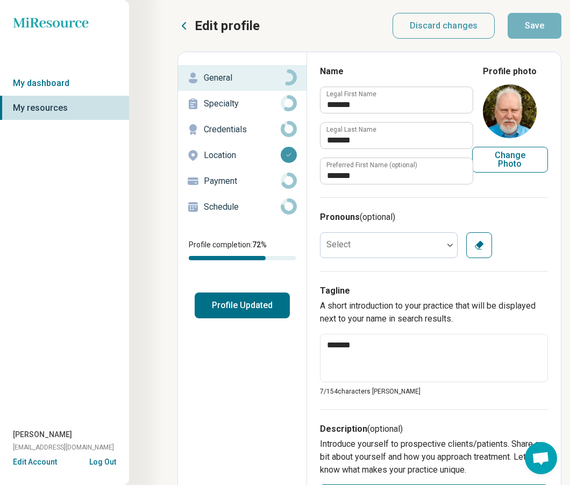 This screenshot has height=485, width=570. Describe the element at coordinates (434, 429) in the screenshot. I see `h3: Description` at that location.